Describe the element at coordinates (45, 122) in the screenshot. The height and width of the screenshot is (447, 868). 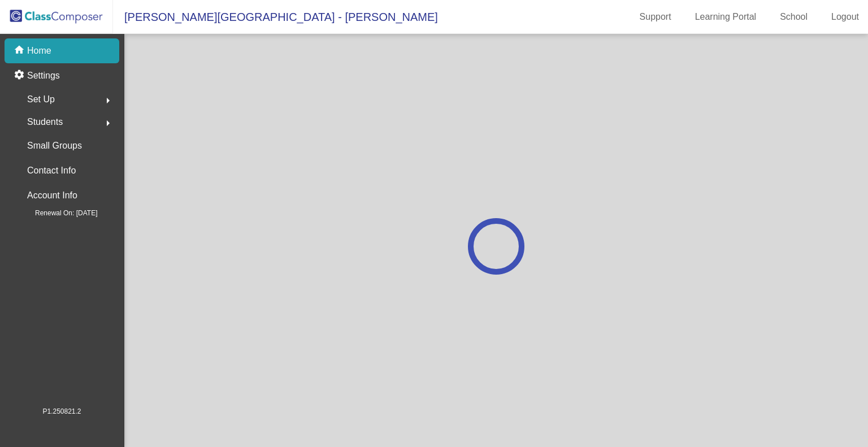
I see `span: Students` at that location.